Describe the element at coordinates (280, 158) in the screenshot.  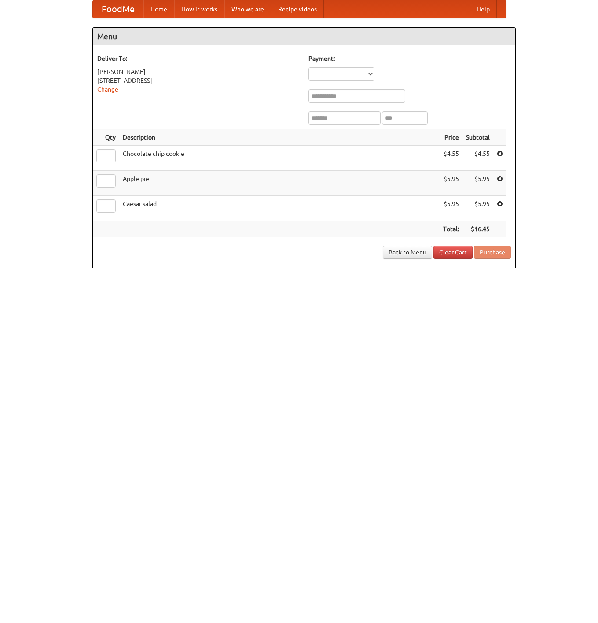
I see `td: Chocolate chip cookie` at that location.